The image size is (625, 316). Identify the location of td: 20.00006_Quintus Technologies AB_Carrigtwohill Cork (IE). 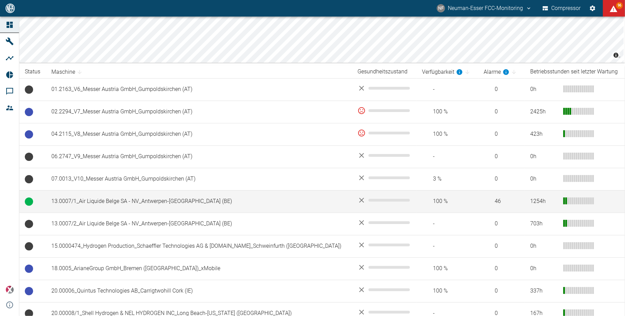
(199, 291).